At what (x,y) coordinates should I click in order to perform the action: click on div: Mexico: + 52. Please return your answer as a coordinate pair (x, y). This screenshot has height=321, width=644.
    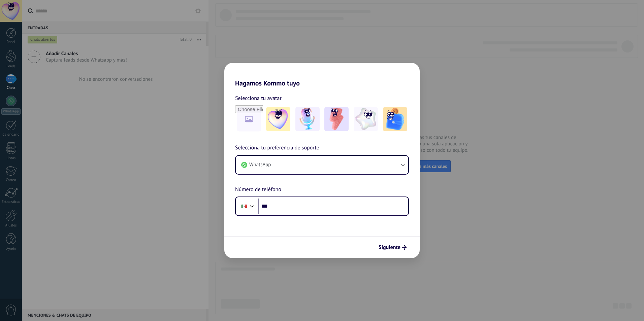
    Looking at the image, I should click on (244, 206).